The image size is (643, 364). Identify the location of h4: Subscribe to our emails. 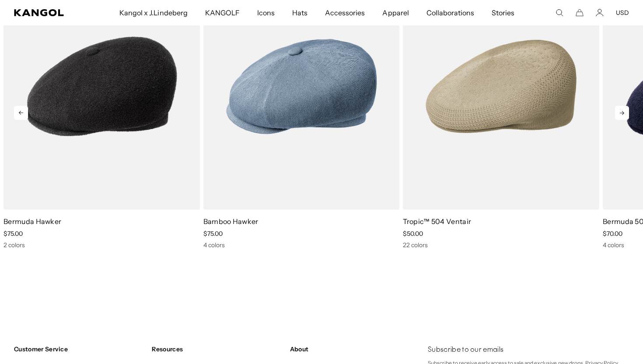
(529, 350).